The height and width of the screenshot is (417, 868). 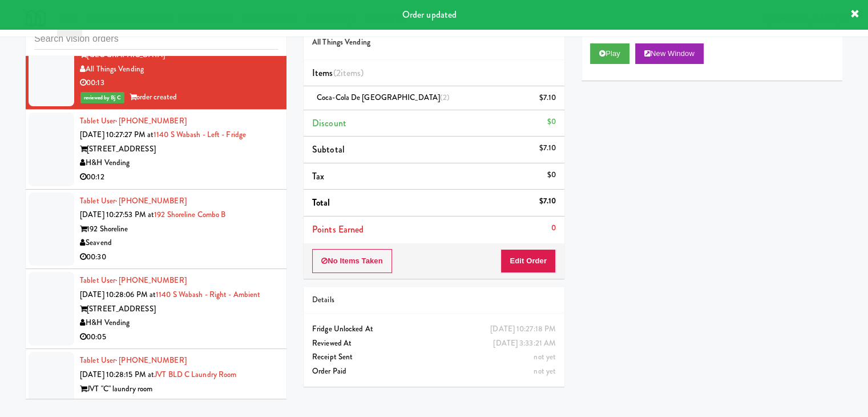 What do you see at coordinates (318, 176) in the screenshot?
I see `span: Tax` at bounding box center [318, 176].